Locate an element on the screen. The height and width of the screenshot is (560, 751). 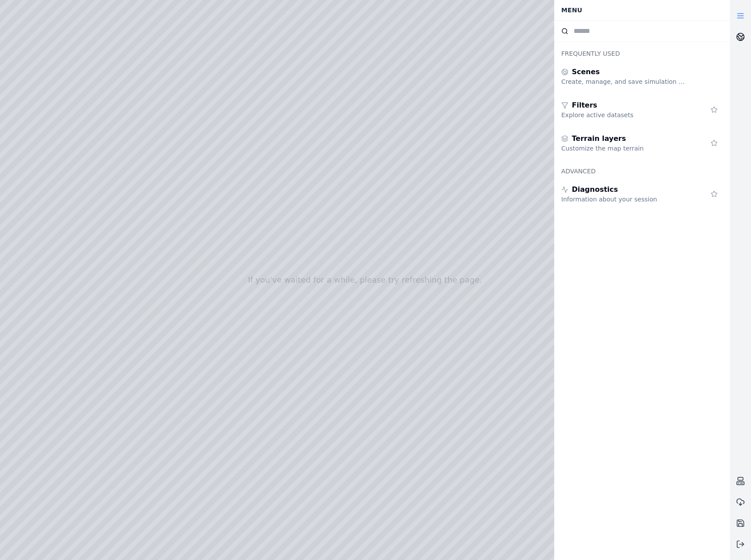
span: Filters is located at coordinates (584, 105).